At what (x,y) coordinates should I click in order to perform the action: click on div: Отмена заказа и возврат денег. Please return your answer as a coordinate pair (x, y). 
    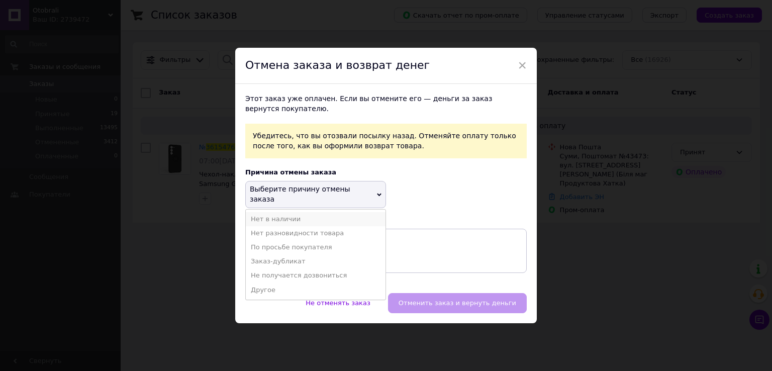
    Looking at the image, I should click on (386, 66).